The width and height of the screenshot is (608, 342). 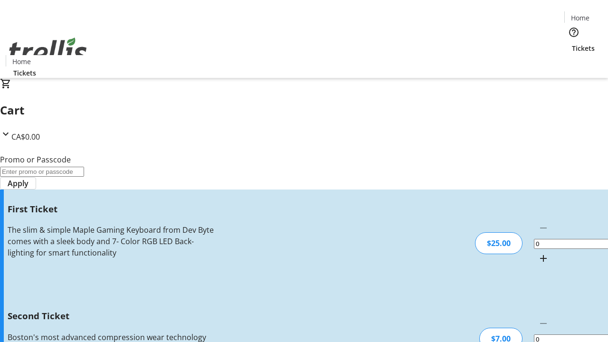 I want to click on button: Increment by one, so click(x=544, y=259).